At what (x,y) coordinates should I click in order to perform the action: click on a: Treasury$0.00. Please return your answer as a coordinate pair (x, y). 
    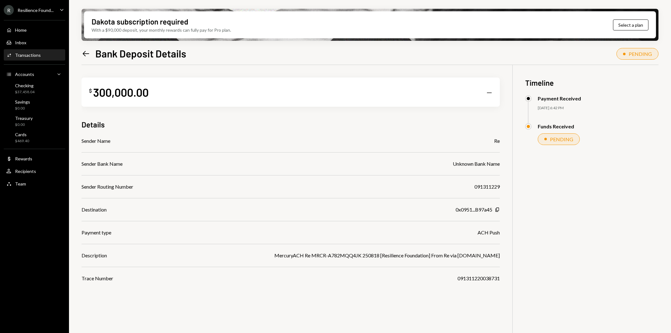
    Looking at the image, I should click on (34, 121).